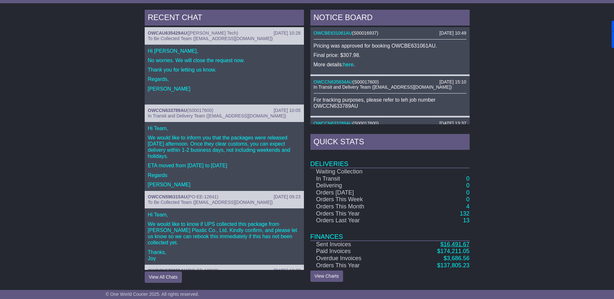 The image size is (614, 299). What do you see at coordinates (163, 277) in the screenshot?
I see `button: View All Chats` at bounding box center [163, 277].